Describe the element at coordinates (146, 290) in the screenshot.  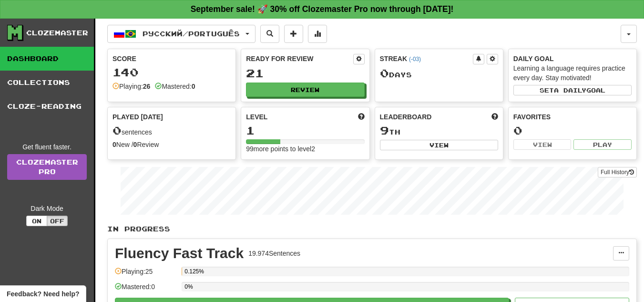
I see `div: Mastered: 0` at that location.